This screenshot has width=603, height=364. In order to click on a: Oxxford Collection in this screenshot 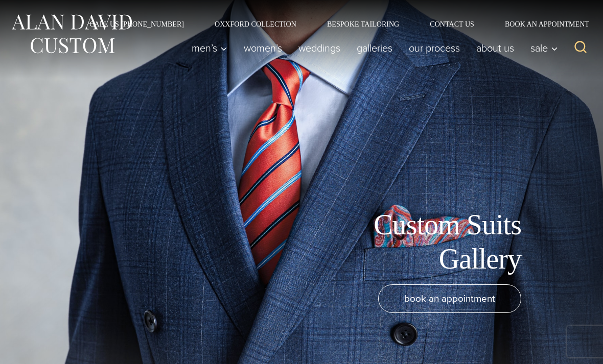, I will do `click(256, 24)`.